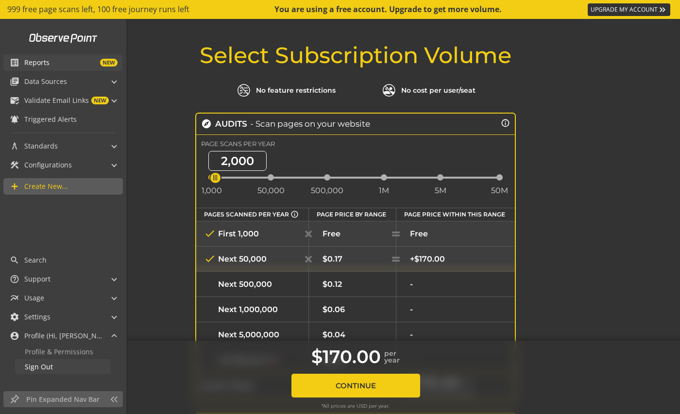 This screenshot has height=414, width=680. Describe the element at coordinates (346, 356) in the screenshot. I see `div: $170.00` at that location.